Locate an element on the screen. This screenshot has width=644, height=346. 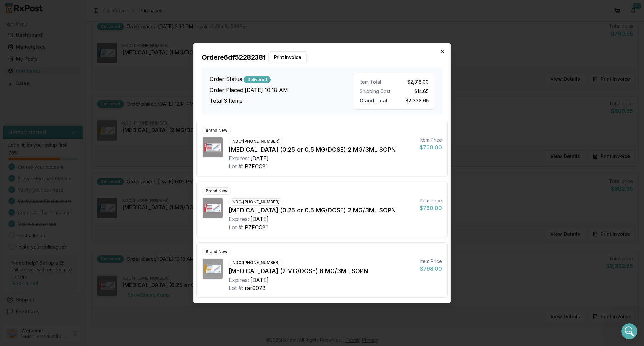
h2: Order e6df5228238f is located at coordinates (322, 57).